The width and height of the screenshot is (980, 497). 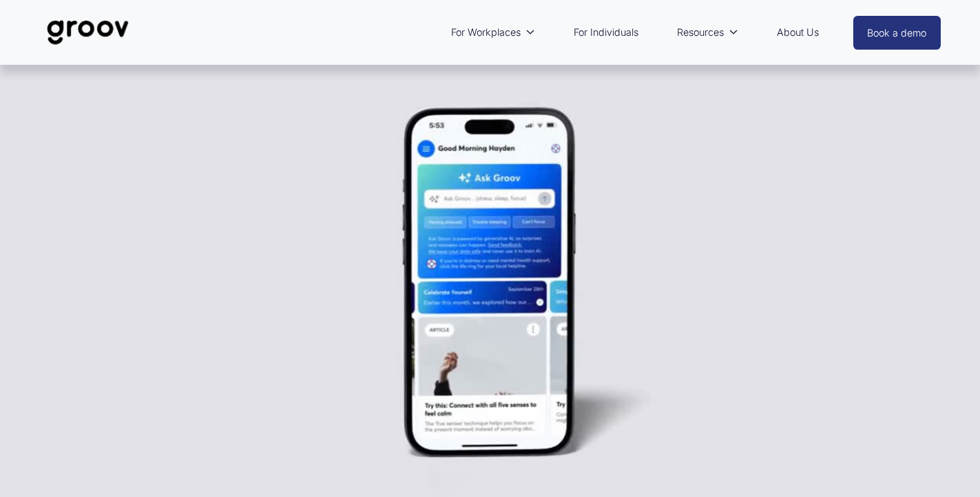 What do you see at coordinates (87, 33) in the screenshot?
I see `img: Groov | Unlock Human Potential at Work and in Life` at bounding box center [87, 33].